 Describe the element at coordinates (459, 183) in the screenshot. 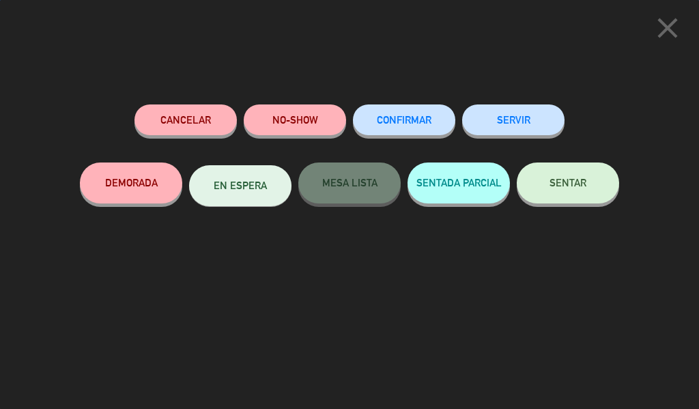

I see `button: SENTADA PARCIAL` at that location.